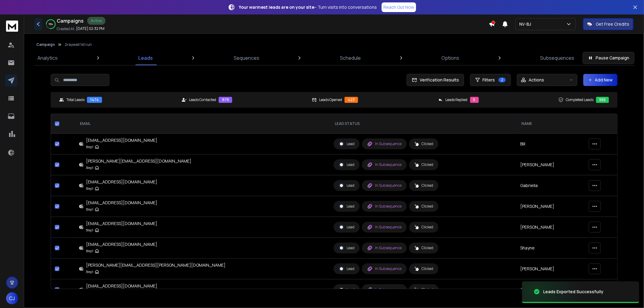 The image size is (644, 308). Describe the element at coordinates (331, 100) in the screenshot. I see `p: Leads Opened` at that location.